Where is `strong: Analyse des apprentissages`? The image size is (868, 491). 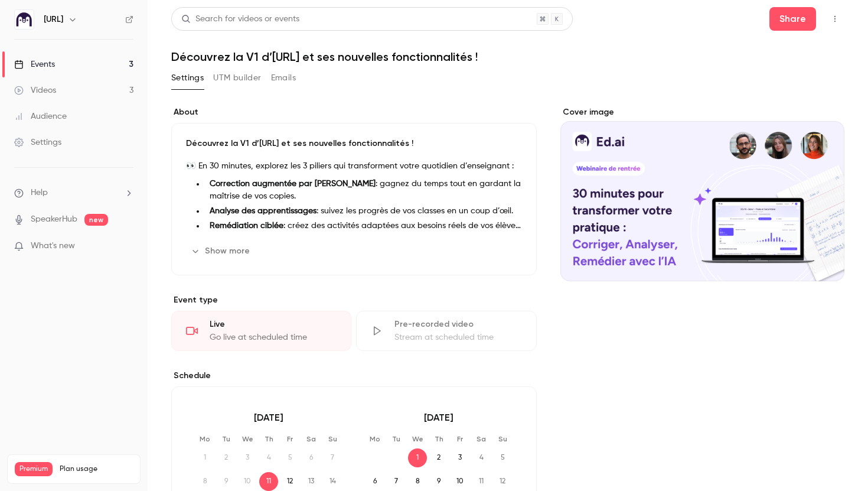
strong: Analyse des apprentissages is located at coordinates (263, 211).